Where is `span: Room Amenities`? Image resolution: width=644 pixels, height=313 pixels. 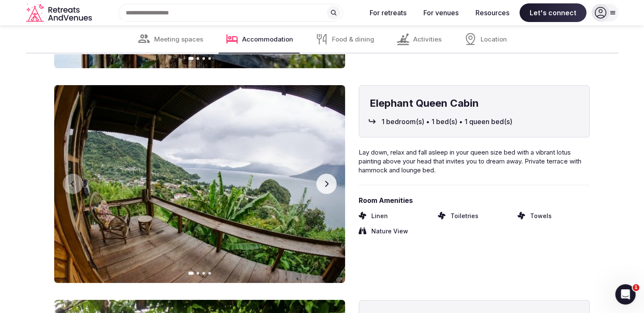
span: Room Amenities is located at coordinates (474, 200).